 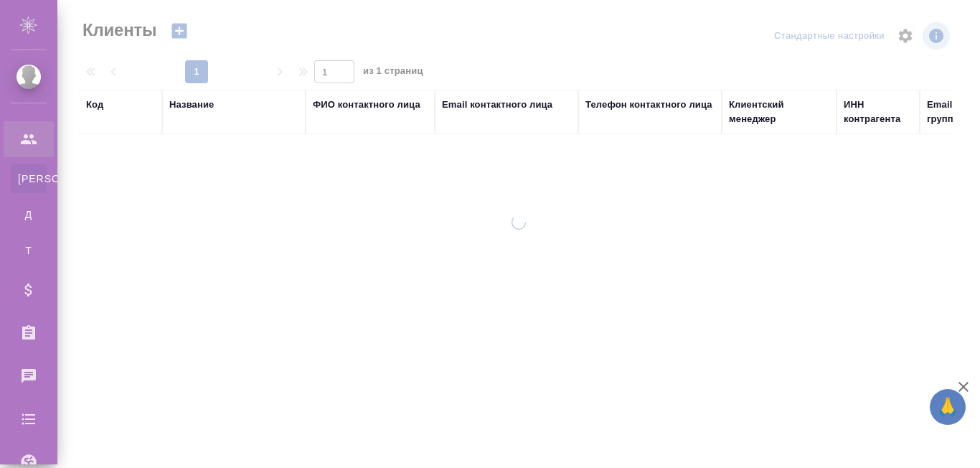 I want to click on a: Т, so click(x=29, y=251).